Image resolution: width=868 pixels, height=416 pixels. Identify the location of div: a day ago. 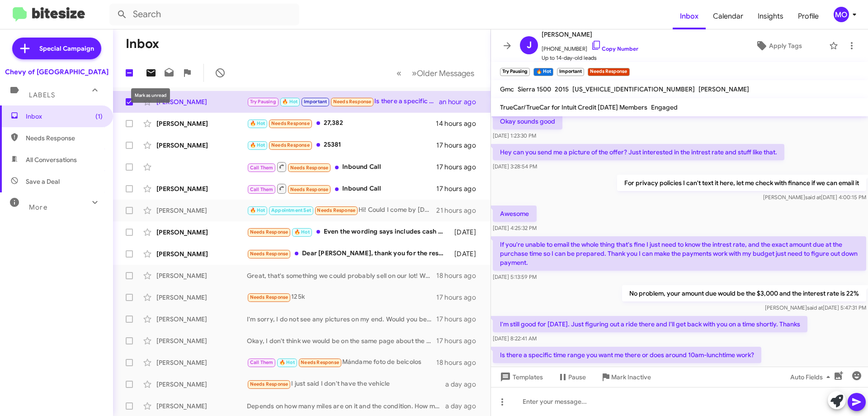
(464, 384).